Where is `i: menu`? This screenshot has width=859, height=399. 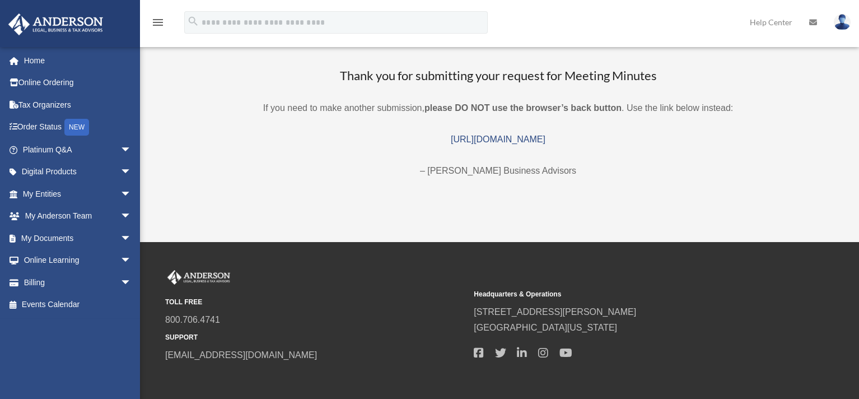
i: menu is located at coordinates (158, 22).